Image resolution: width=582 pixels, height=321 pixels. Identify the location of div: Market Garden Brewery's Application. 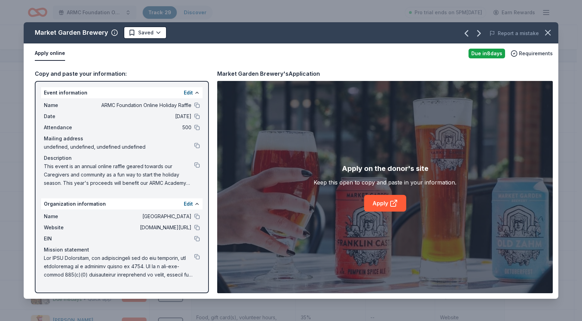
(268, 74).